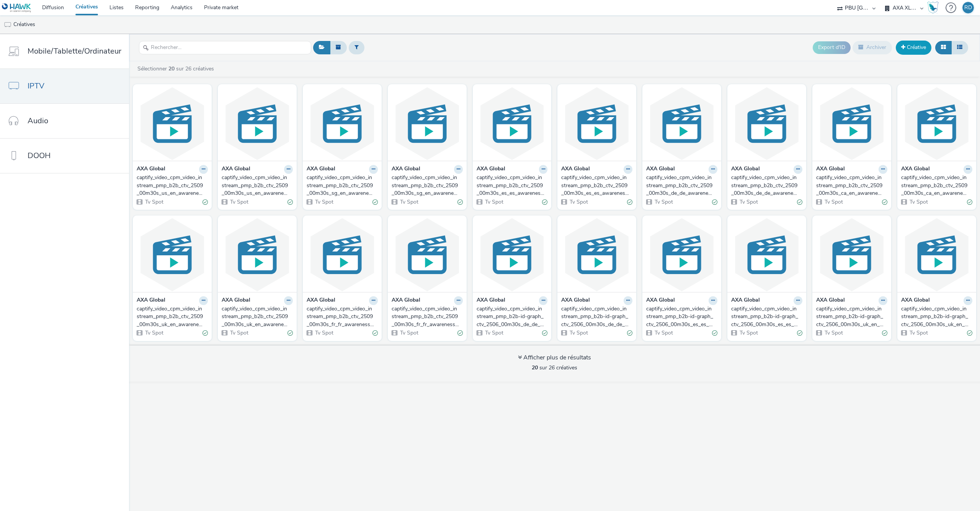  What do you see at coordinates (258, 185) in the screenshot?
I see `a: captify_video_cpm_video_instream_pmp_b2b_ctv_2509_00m30s_us_en_awareness_video-energy-audience-ta...` at bounding box center [258, 185].